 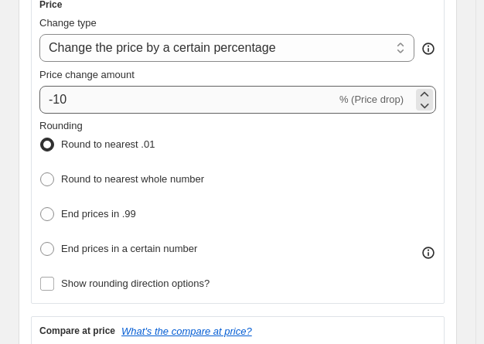 What do you see at coordinates (187, 331) in the screenshot?
I see `i: What's the compare at price?` at bounding box center [187, 331].